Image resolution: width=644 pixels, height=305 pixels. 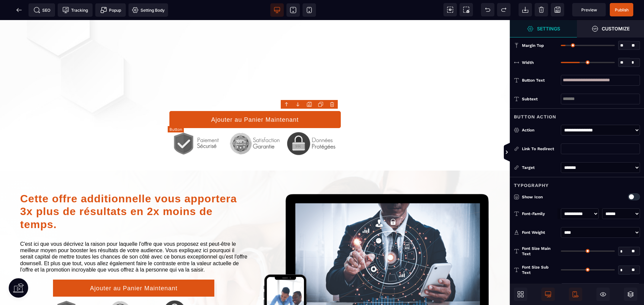 What do you see at coordinates (309, 10) in the screenshot?
I see `span: View mobile` at bounding box center [309, 10].